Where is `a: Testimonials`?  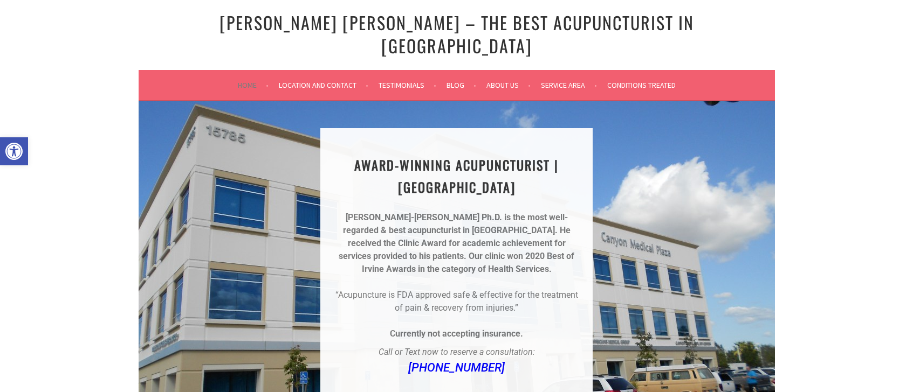
a: Testimonials is located at coordinates (407, 85).